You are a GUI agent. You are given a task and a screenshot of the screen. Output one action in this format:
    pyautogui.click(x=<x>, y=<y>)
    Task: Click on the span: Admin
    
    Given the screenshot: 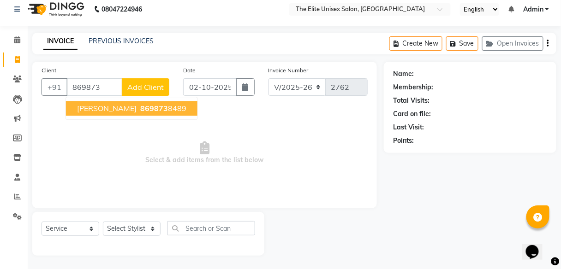 What is the action you would take?
    pyautogui.click(x=533, y=9)
    